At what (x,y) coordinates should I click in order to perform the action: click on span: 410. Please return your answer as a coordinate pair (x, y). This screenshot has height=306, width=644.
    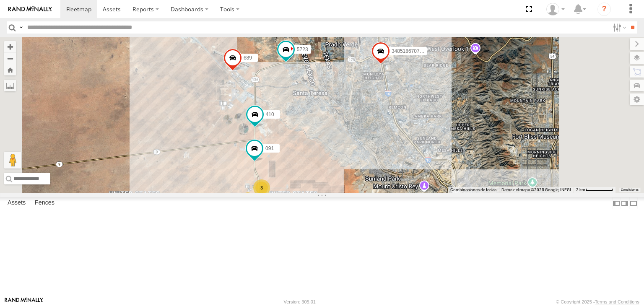
    Looking at the image, I should click on (270, 115).